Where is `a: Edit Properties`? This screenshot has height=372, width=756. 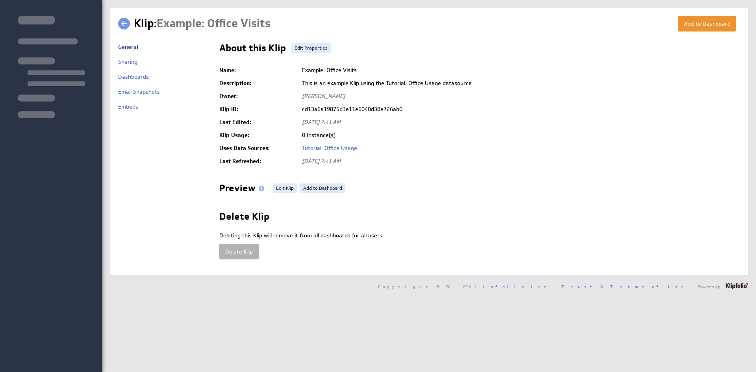 a: Edit Properties is located at coordinates (311, 48).